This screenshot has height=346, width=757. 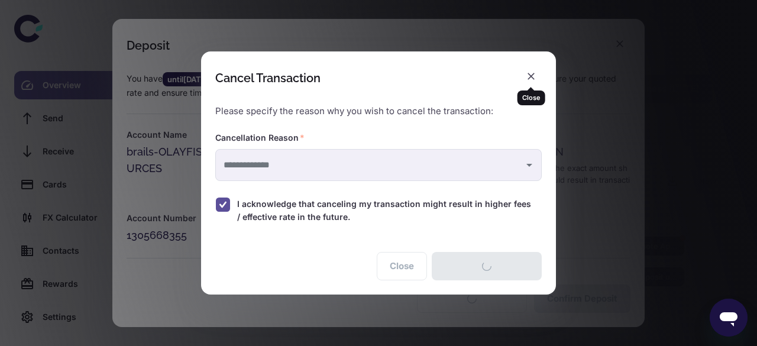 What do you see at coordinates (260, 138) in the screenshot?
I see `label: Cancellation Reason` at bounding box center [260, 138].